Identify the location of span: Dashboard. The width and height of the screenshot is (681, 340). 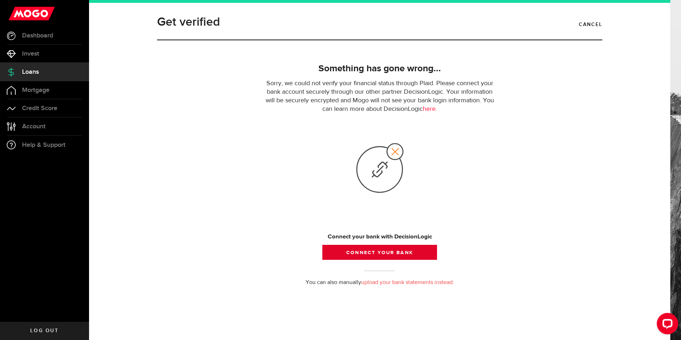
(37, 36).